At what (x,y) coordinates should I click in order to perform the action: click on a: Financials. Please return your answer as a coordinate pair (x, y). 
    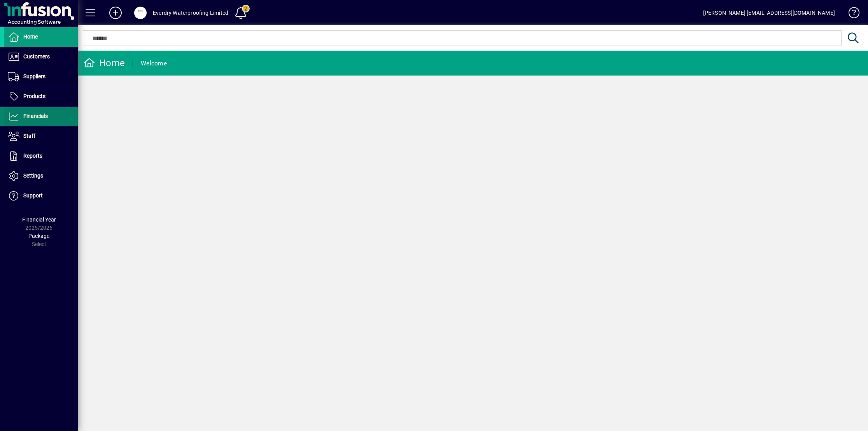
    Looking at the image, I should click on (41, 116).